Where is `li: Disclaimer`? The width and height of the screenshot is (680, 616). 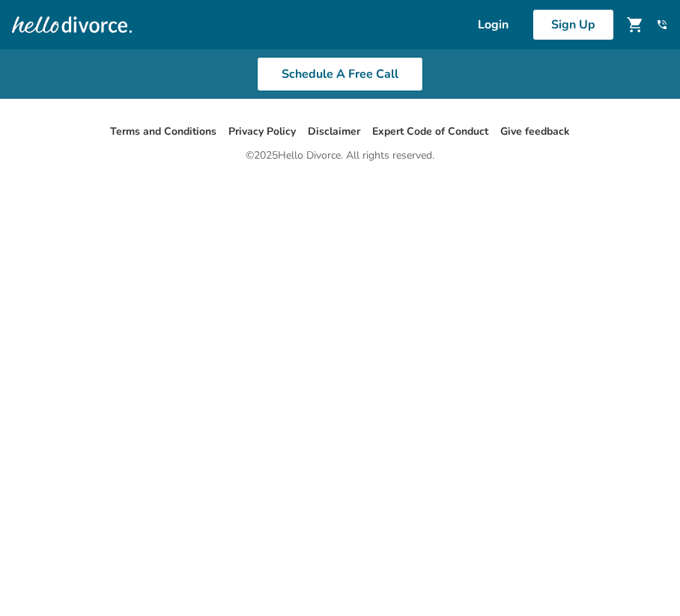 li: Disclaimer is located at coordinates (334, 132).